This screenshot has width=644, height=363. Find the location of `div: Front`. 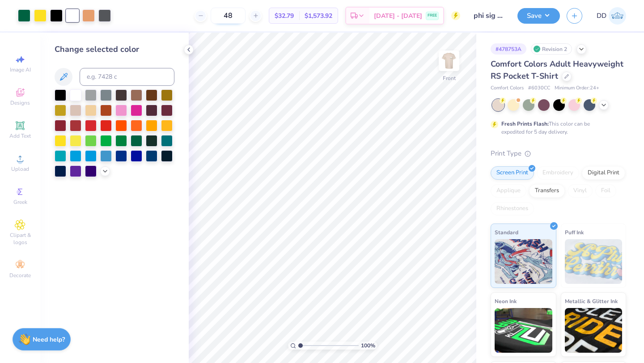

div: Front is located at coordinates (449, 78).